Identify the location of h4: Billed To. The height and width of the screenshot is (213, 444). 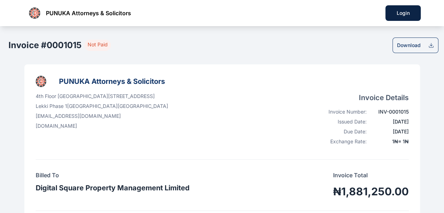
(113, 175).